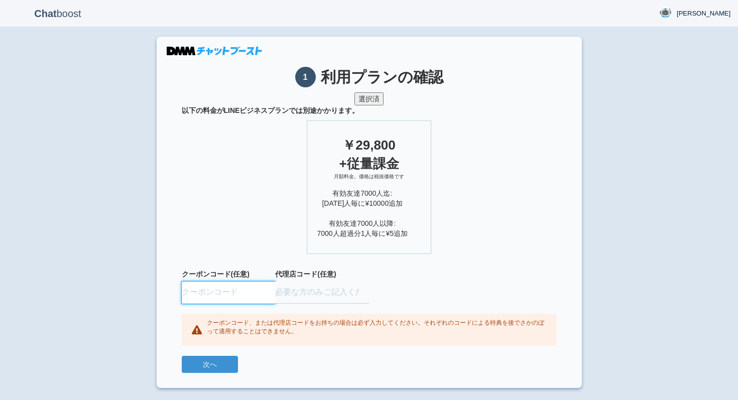 The height and width of the screenshot is (400, 738). What do you see at coordinates (305, 77) in the screenshot?
I see `span: 1` at bounding box center [305, 77].